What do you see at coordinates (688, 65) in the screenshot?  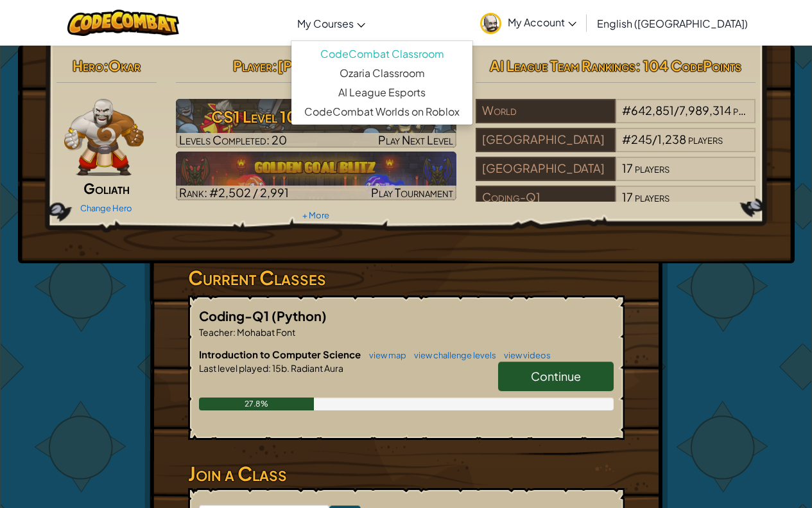 I see `span: : 104 CodePoints` at bounding box center [688, 65].